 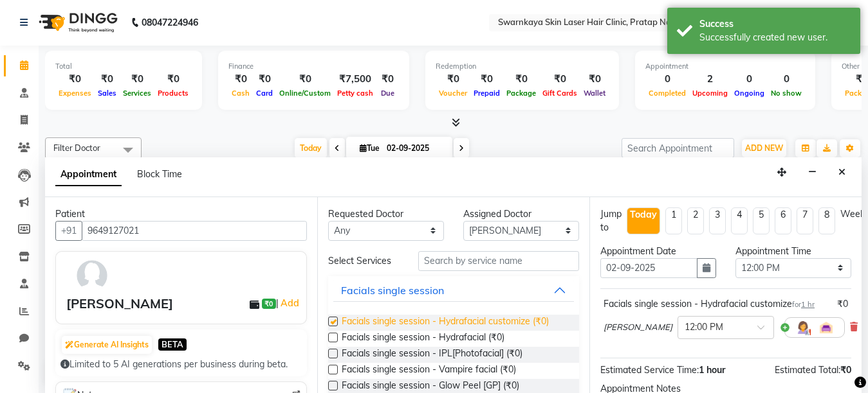 I want to click on li: 5, so click(x=761, y=221).